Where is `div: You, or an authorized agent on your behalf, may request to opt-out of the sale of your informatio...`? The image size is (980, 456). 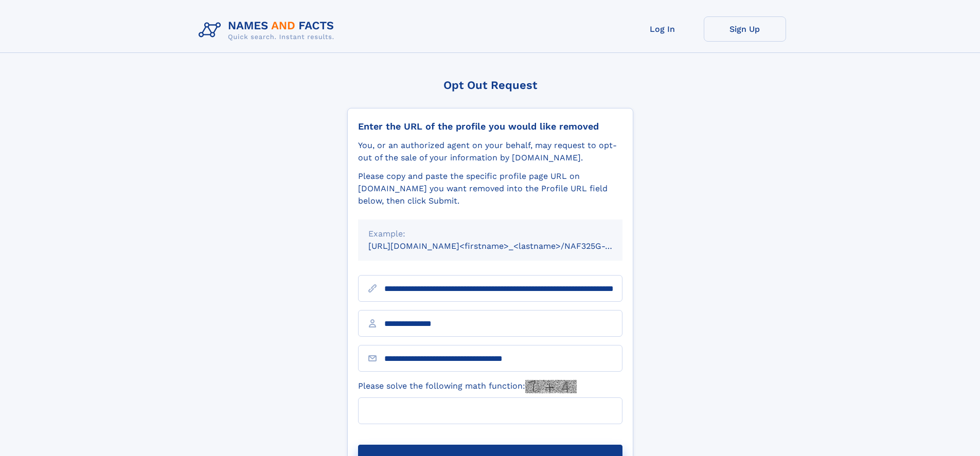
div: You, or an authorized agent on your behalf, may request to opt-out of the sale of your informatio... is located at coordinates (490, 151).